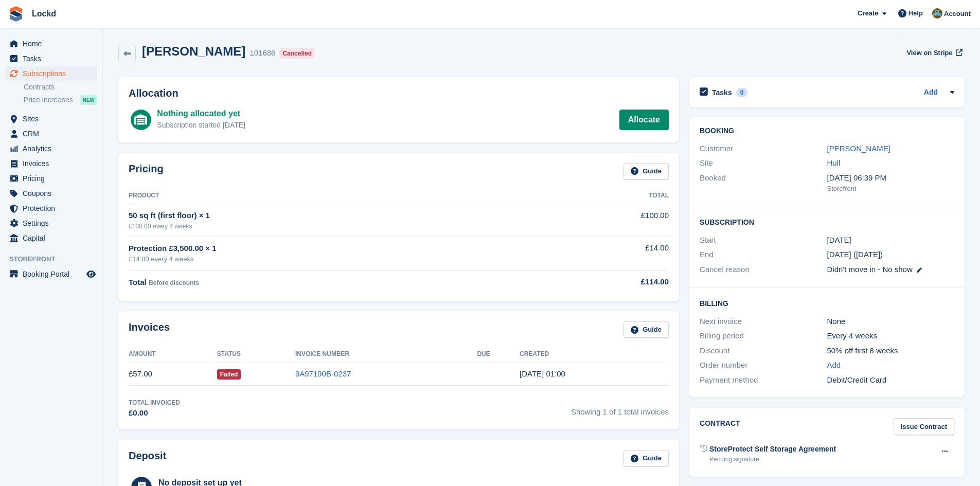 The width and height of the screenshot is (980, 486). I want to click on div: Every 4 weeks, so click(891, 336).